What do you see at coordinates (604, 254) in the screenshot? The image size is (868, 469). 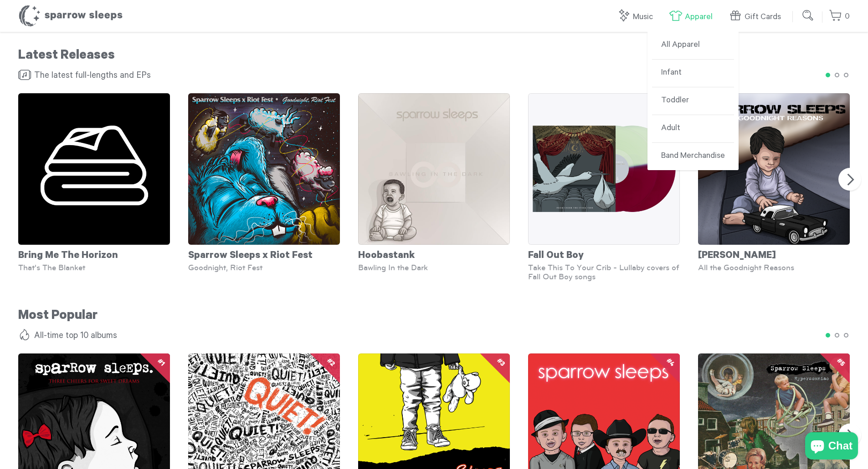 I see `div: Fall Out Boy` at bounding box center [604, 254].